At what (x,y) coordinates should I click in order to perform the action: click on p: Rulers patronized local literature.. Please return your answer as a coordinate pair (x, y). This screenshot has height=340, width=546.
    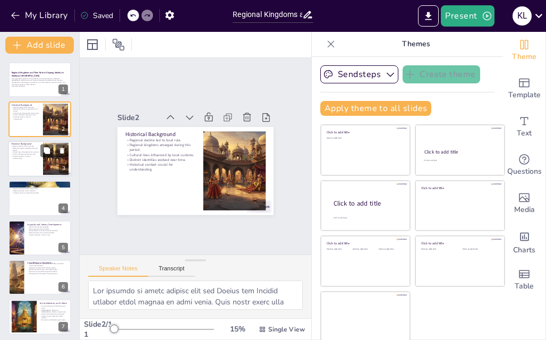
    Looking at the image, I should click on (47, 229).